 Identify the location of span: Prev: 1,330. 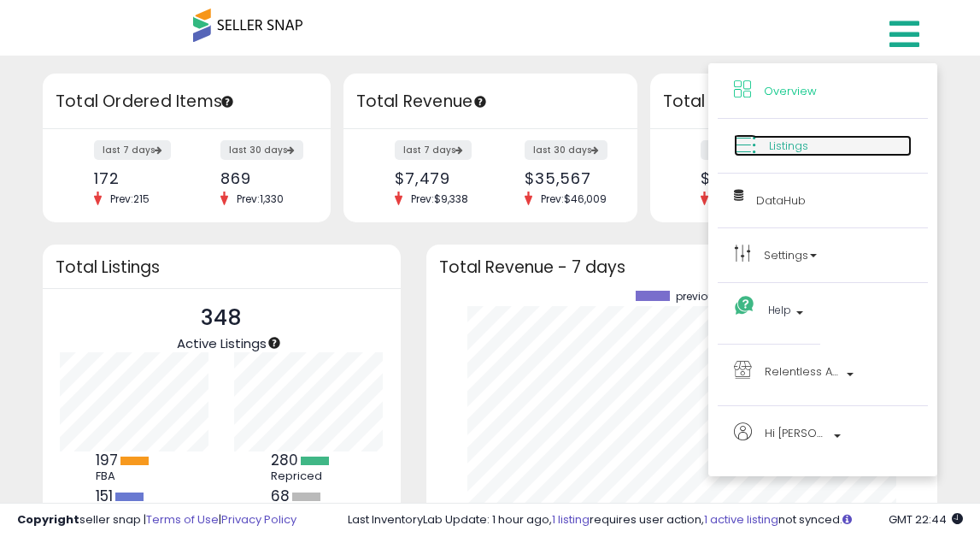
(260, 199).